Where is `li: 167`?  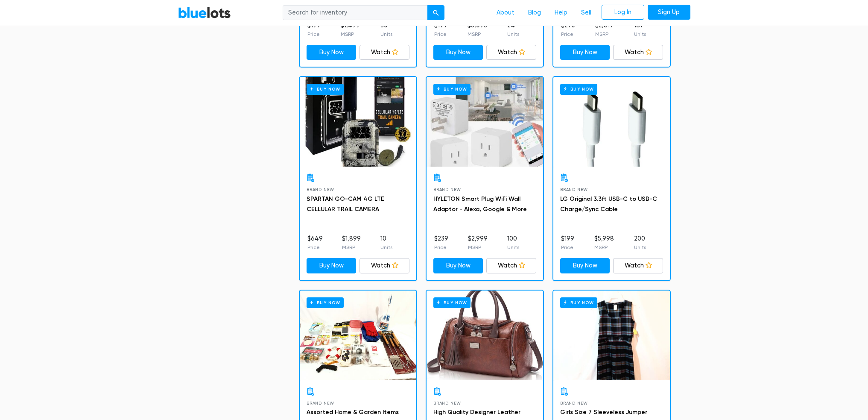 li: 167 is located at coordinates (640, 29).